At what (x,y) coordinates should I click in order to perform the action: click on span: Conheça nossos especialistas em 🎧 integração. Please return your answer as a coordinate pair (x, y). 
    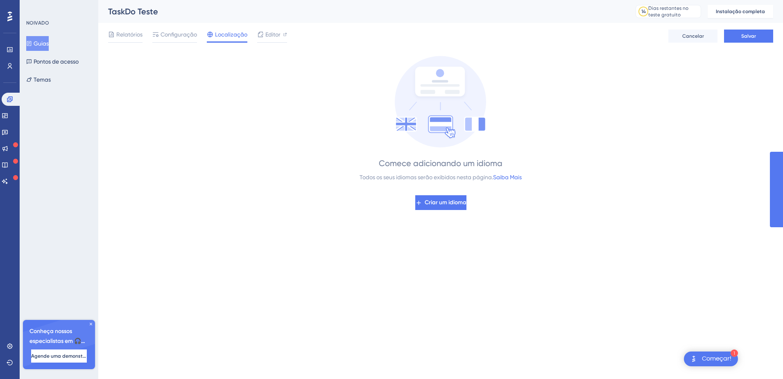
    Looking at the image, I should click on (59, 336).